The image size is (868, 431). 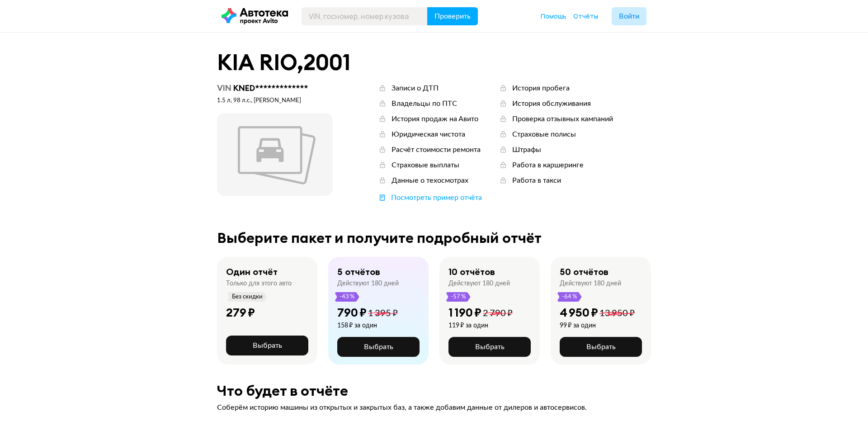 I want to click on span: Без скидки, so click(x=247, y=297).